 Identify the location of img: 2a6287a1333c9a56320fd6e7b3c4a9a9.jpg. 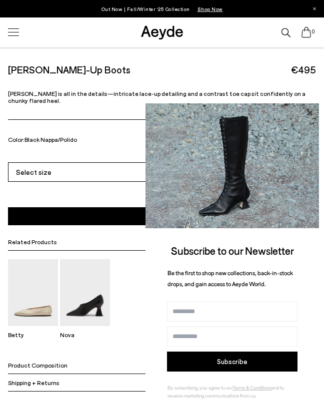
(232, 166).